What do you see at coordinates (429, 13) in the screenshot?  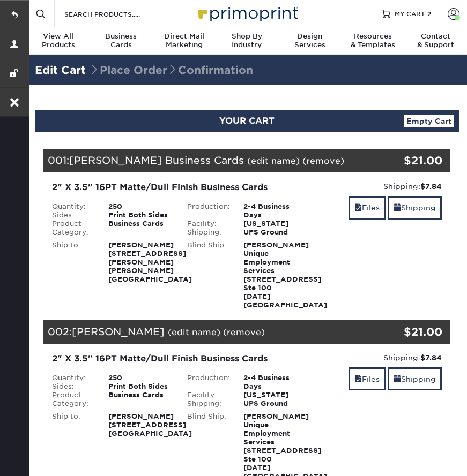 I see `span: 2` at bounding box center [429, 13].